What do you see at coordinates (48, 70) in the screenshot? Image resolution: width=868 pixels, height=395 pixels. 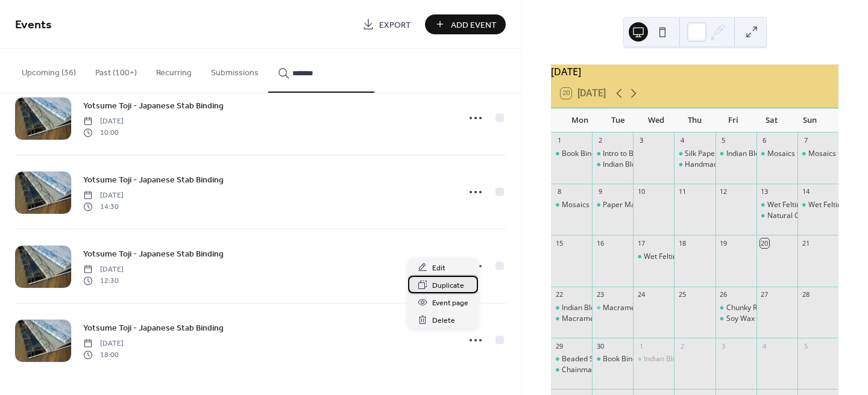 I see `button: Upcoming (36)` at bounding box center [48, 70].